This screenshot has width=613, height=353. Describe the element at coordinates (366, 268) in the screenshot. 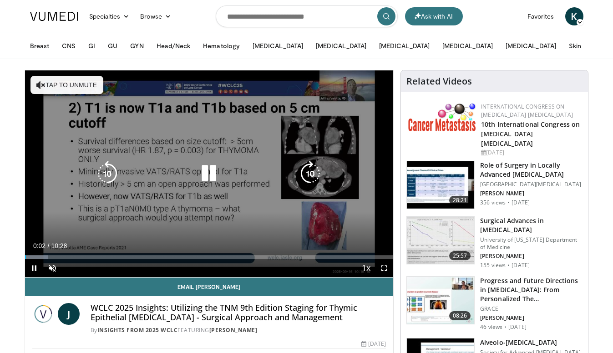

I see `button: Playback Rate` at that location.